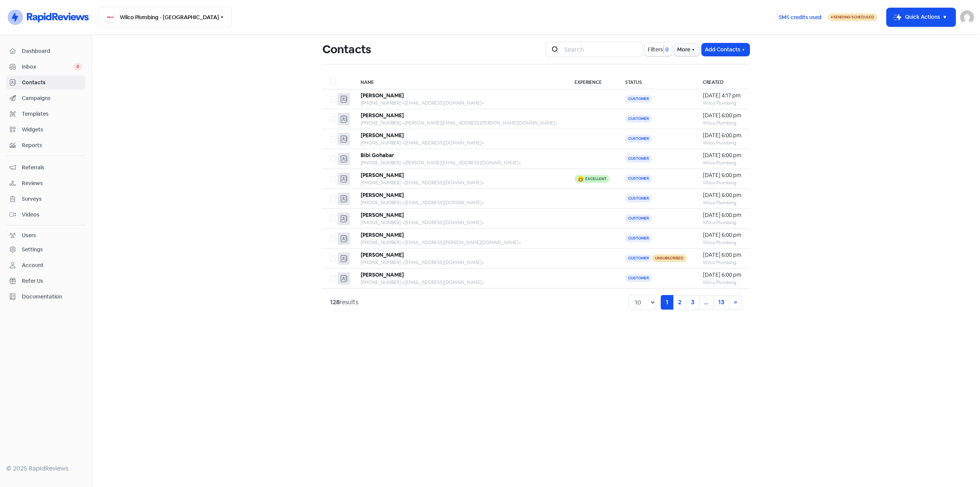 The width and height of the screenshot is (980, 487). What do you see at coordinates (46, 114) in the screenshot?
I see `a: Templates` at bounding box center [46, 114].